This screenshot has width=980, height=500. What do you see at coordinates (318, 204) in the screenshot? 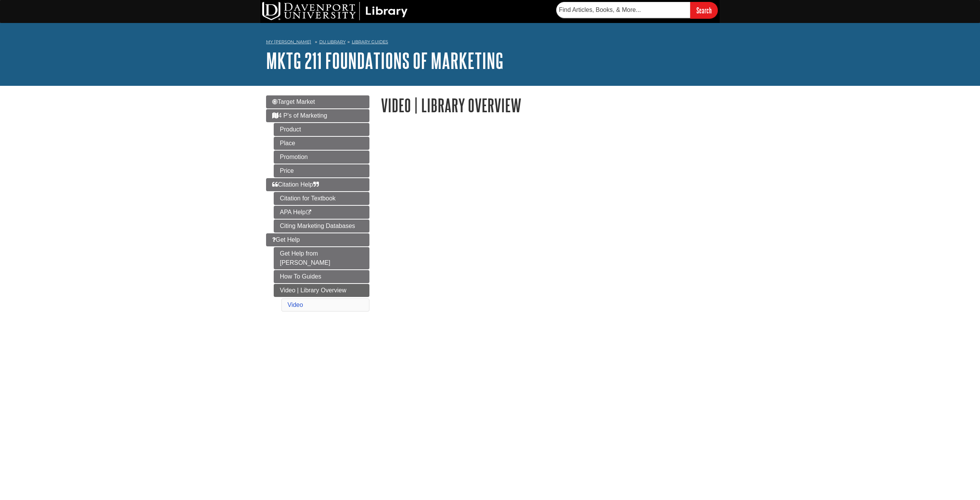
I see `div: Guide Page Menu` at bounding box center [318, 204].